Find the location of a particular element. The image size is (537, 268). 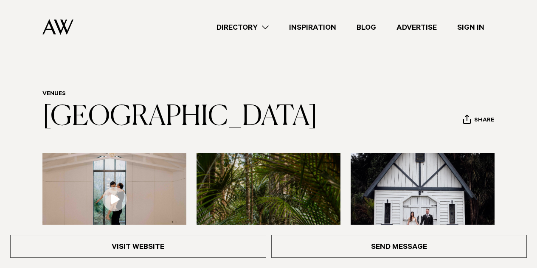

a: Send Message is located at coordinates (399, 246).